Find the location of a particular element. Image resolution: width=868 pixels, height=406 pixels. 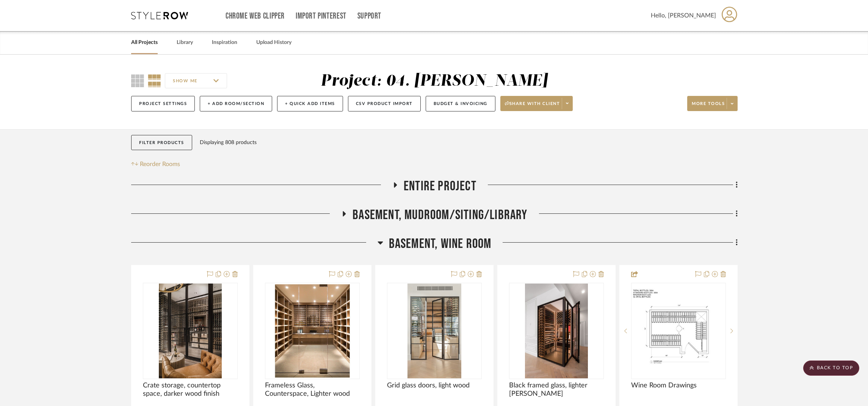

button: CSV Product Import is located at coordinates (384, 103).